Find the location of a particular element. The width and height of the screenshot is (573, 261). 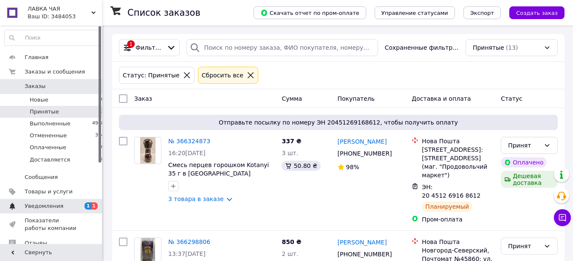

span: Выполненные is located at coordinates (50, 124).